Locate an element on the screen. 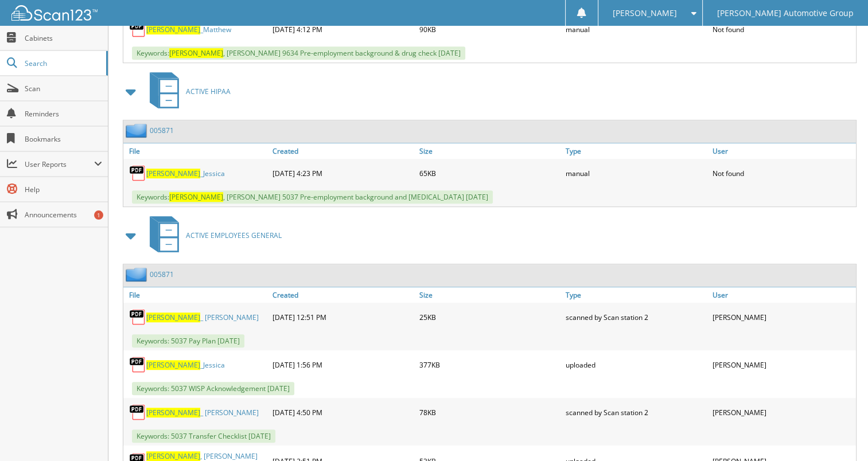 The width and height of the screenshot is (868, 461). div: 25KB is located at coordinates (490, 317).